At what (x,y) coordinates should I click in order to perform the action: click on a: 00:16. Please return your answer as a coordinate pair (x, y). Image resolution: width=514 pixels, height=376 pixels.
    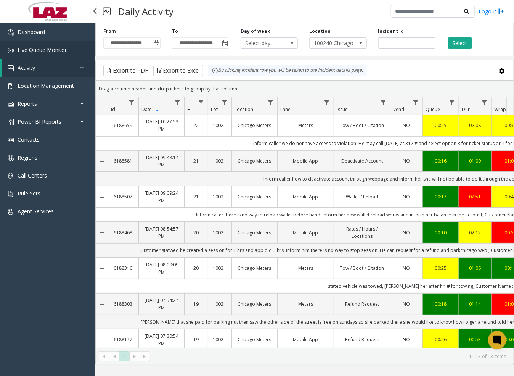
    Looking at the image, I should click on (441, 161).